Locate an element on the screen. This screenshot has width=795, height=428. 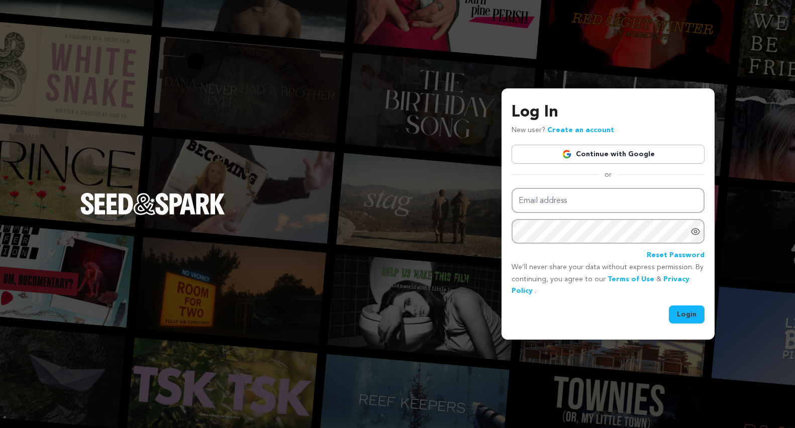
a: Show password as plain text. Warning: this will display your password on the screen. is located at coordinates (695, 232).